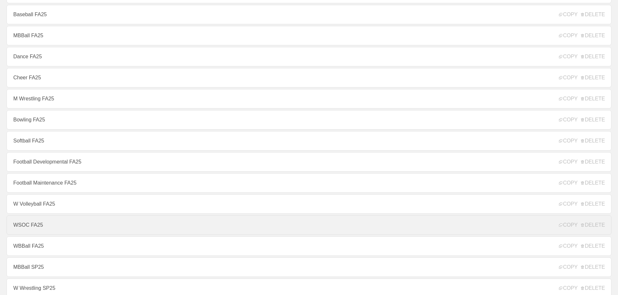  I want to click on a: Dance FA25, so click(309, 57).